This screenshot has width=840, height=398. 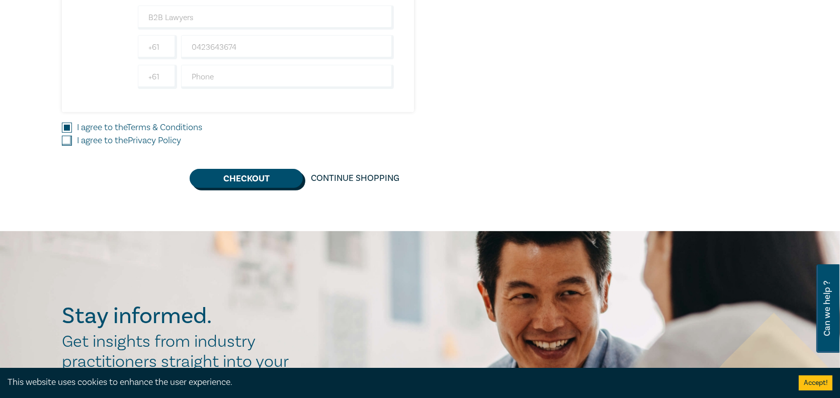 I want to click on h2: Stay informed., so click(x=181, y=316).